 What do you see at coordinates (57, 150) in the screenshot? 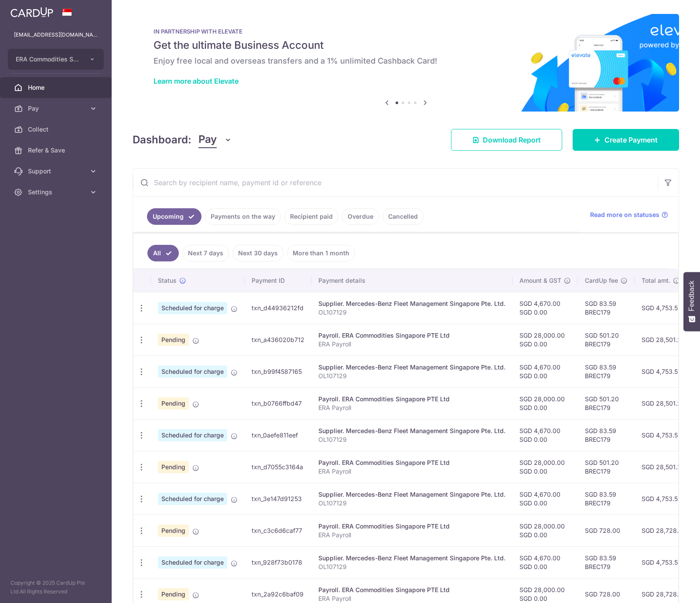
I see `span: Refer & Save` at bounding box center [57, 150].